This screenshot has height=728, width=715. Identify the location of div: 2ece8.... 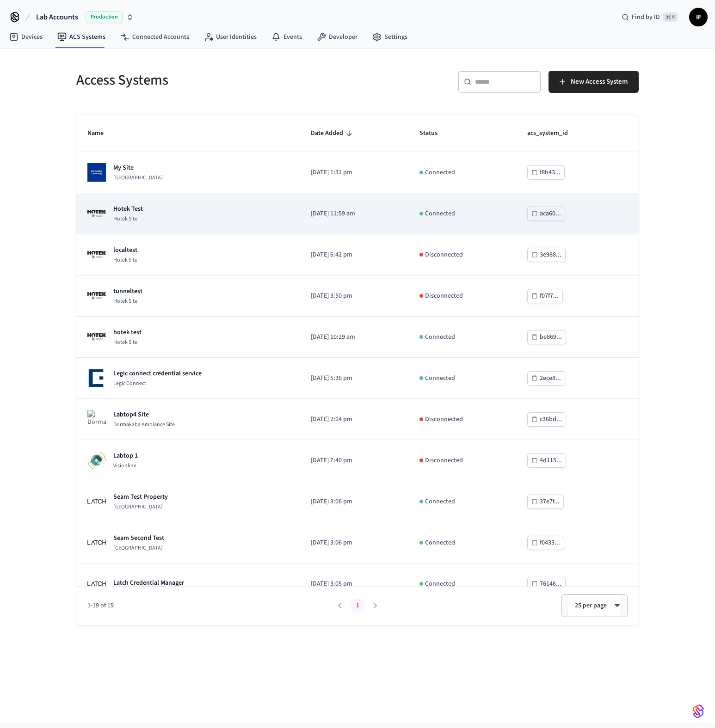
(551, 378).